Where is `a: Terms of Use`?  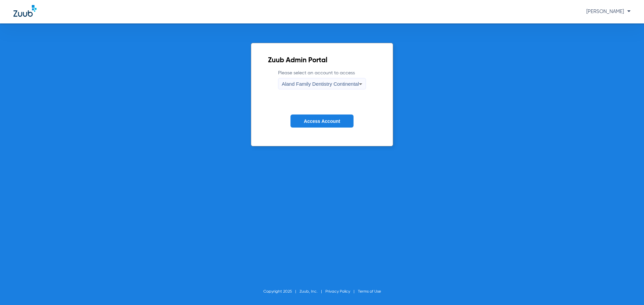
a: Terms of Use is located at coordinates (369, 292).